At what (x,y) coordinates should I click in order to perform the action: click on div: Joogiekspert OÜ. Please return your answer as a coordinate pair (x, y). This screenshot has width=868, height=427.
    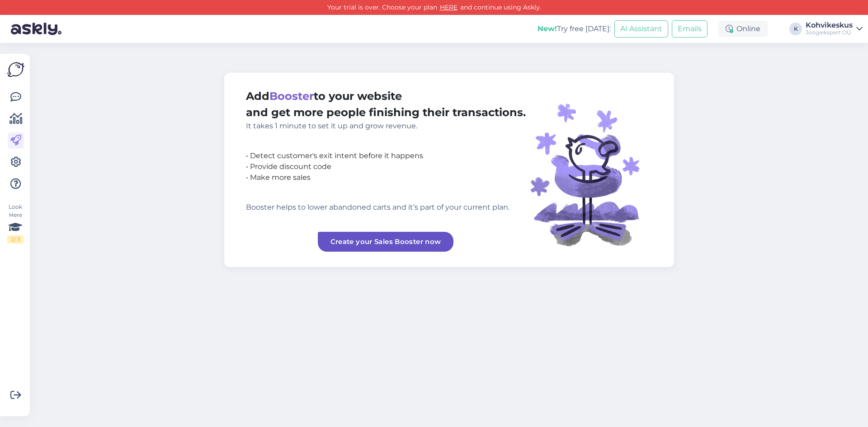
    Looking at the image, I should click on (829, 33).